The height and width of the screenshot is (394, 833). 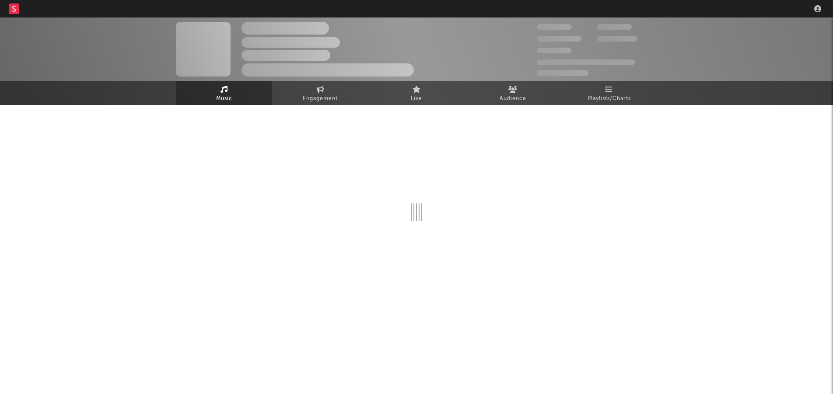 I want to click on span: Audience, so click(x=513, y=99).